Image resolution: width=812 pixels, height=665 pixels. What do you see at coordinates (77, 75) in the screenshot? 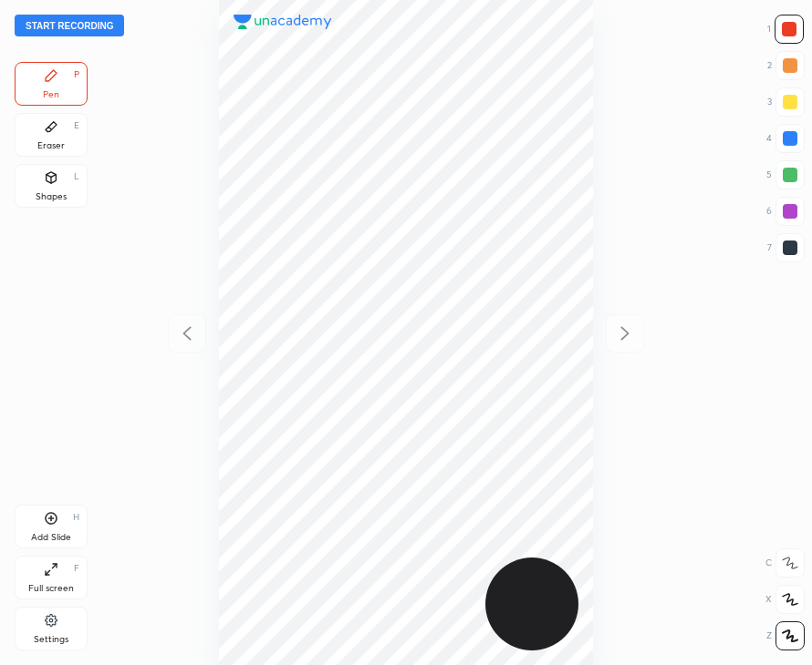
I see `div: P` at bounding box center [77, 75].